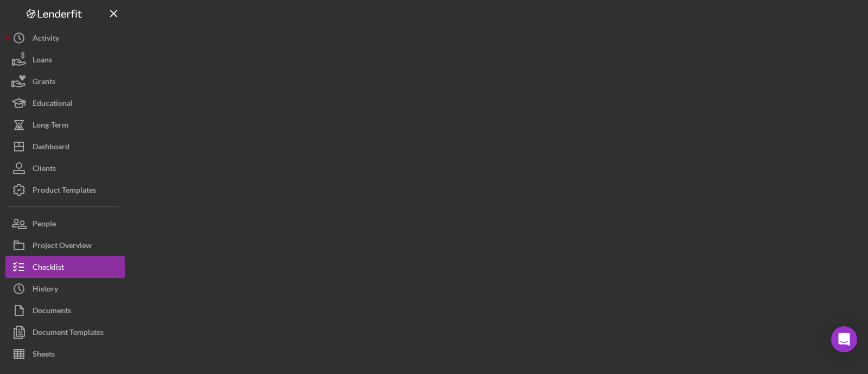  Describe the element at coordinates (44, 225) in the screenshot. I see `div: People` at that location.